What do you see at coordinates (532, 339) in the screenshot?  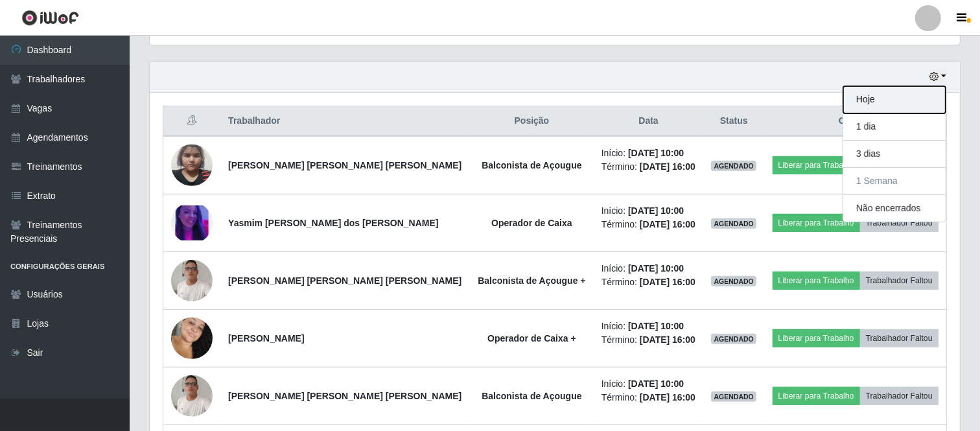 I see `strong: Operador de Caixa +` at bounding box center [532, 339].